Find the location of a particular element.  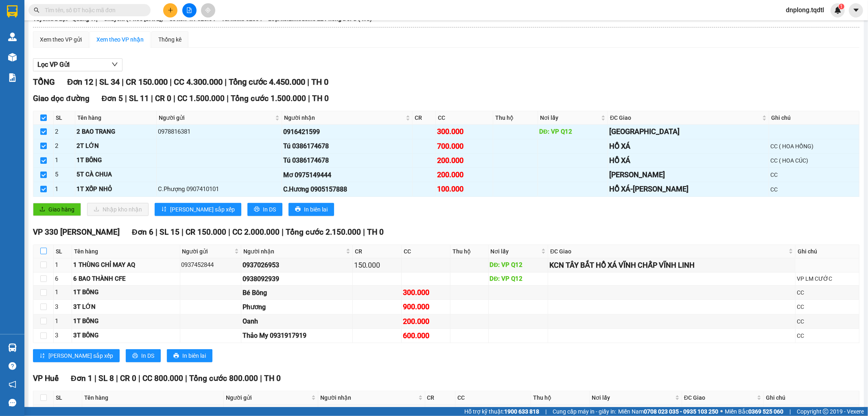

div: 900.000 is located at coordinates (426, 307).